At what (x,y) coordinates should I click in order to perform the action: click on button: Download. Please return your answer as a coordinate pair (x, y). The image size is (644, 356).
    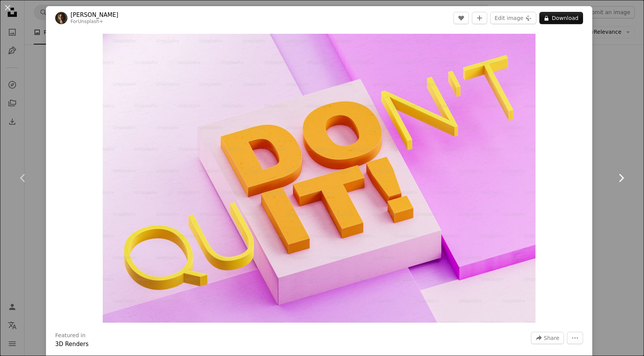
    Looking at the image, I should click on (561, 18).